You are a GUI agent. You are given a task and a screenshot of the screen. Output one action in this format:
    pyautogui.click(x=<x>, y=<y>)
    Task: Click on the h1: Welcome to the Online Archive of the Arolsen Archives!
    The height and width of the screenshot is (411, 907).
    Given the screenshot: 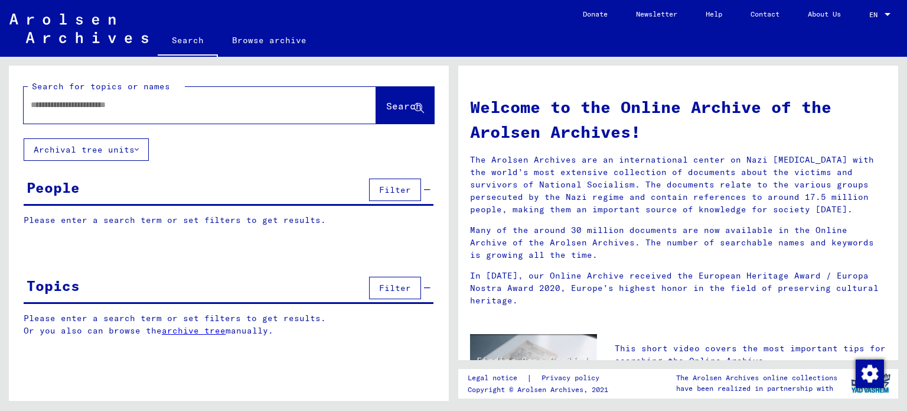 What is the action you would take?
    pyautogui.click(x=678, y=119)
    